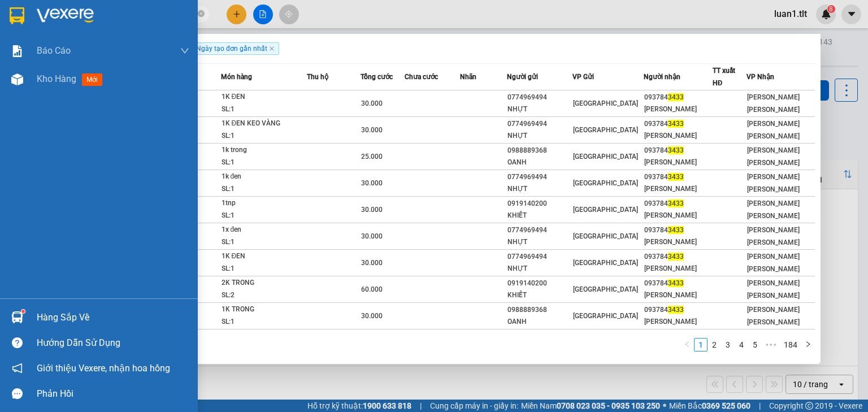 The height and width of the screenshot is (412, 868). I want to click on span: VP Nhận, so click(760, 77).